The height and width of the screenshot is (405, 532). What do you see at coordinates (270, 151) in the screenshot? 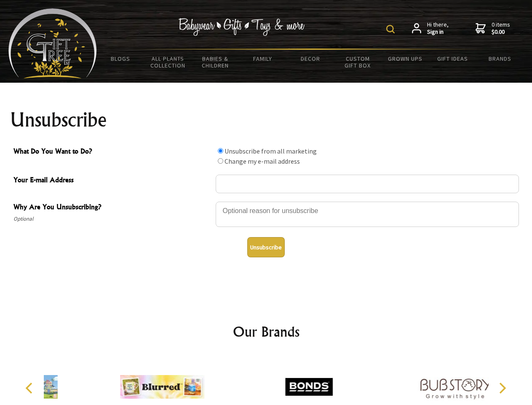
I see `label: Unsubscribe from all marketing` at bounding box center [270, 151].